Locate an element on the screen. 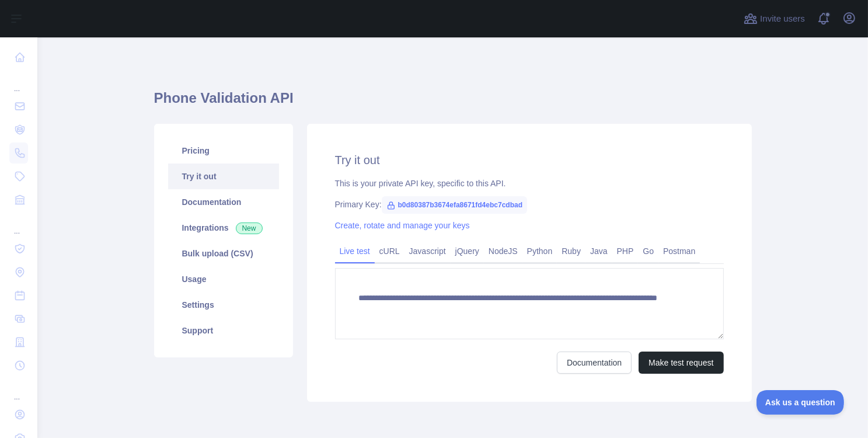  div: This is your private API key, specific to this API. is located at coordinates (530, 183).